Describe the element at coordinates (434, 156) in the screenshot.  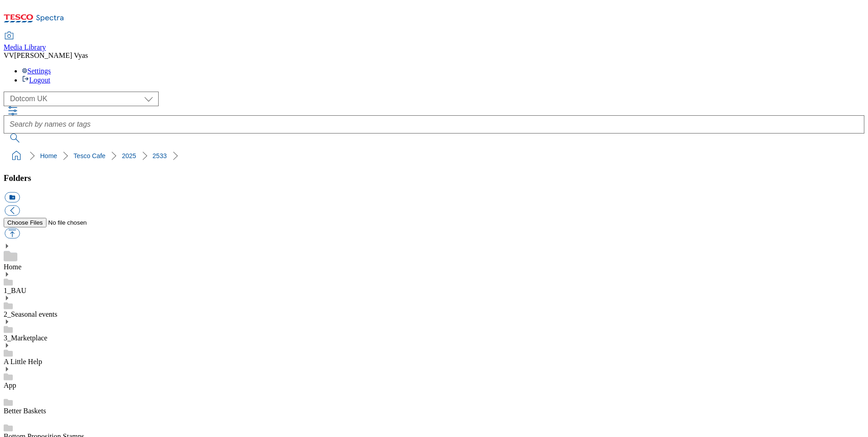
I see `nav: breadcrumb` at that location.